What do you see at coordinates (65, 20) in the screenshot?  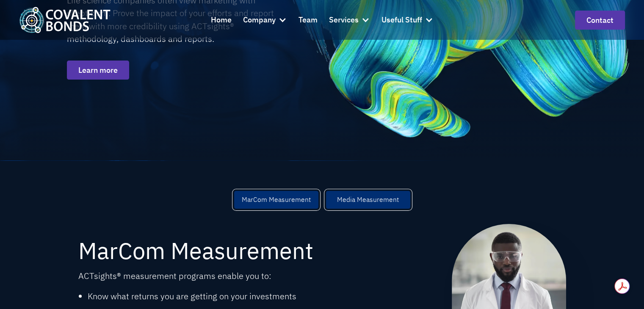 I see `a: home` at bounding box center [65, 20].